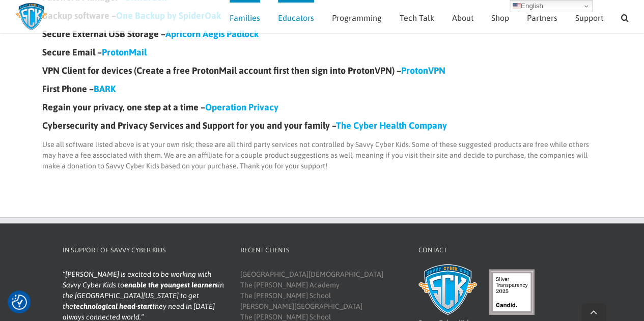 This screenshot has height=321, width=644. I want to click on img: en, so click(517, 6).